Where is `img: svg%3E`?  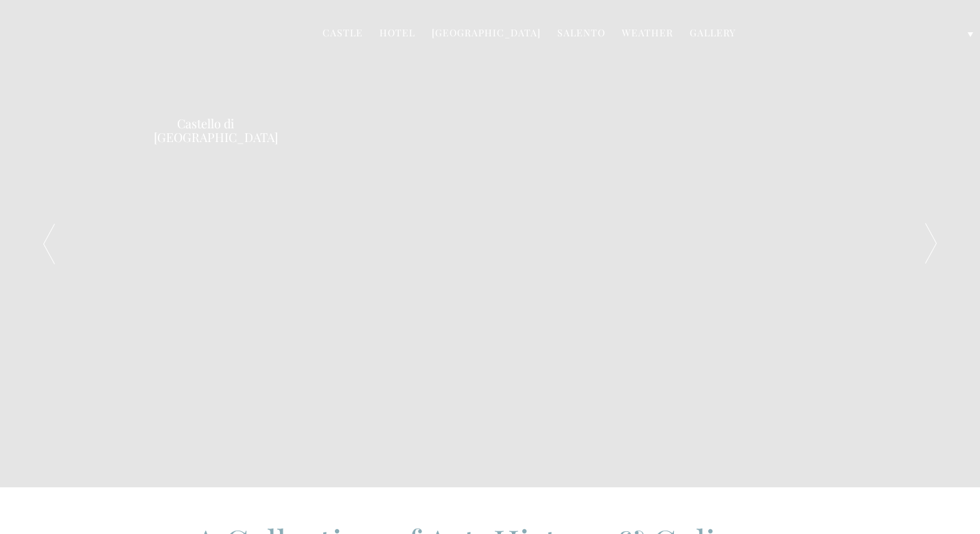 img: svg%3E is located at coordinates (863, 465).